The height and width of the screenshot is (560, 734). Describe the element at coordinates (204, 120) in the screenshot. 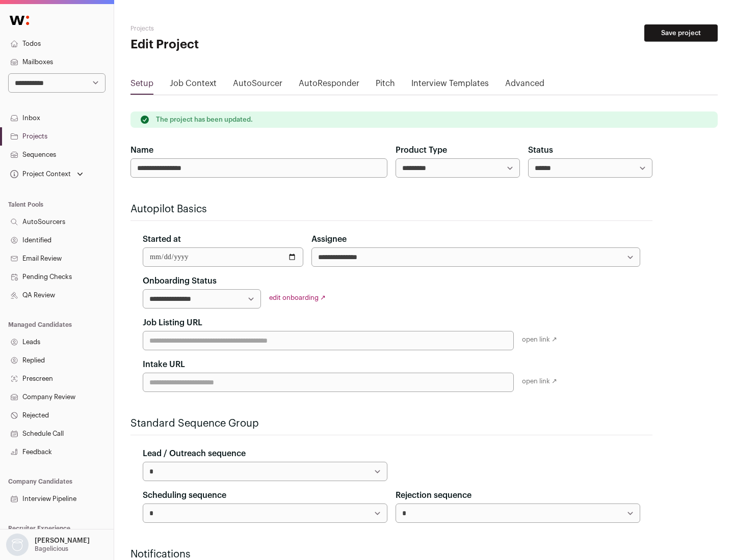

I see `p: The project has been updated.` at that location.